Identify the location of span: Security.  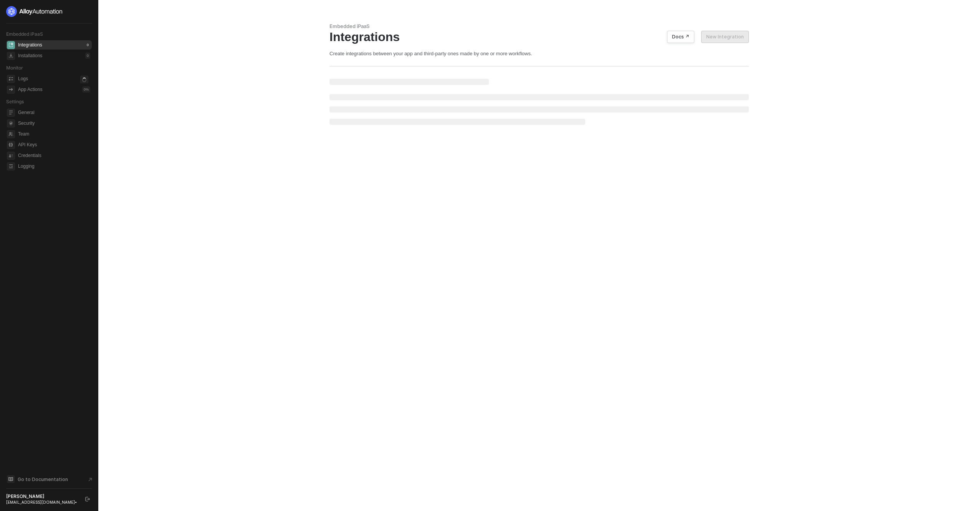
(54, 124).